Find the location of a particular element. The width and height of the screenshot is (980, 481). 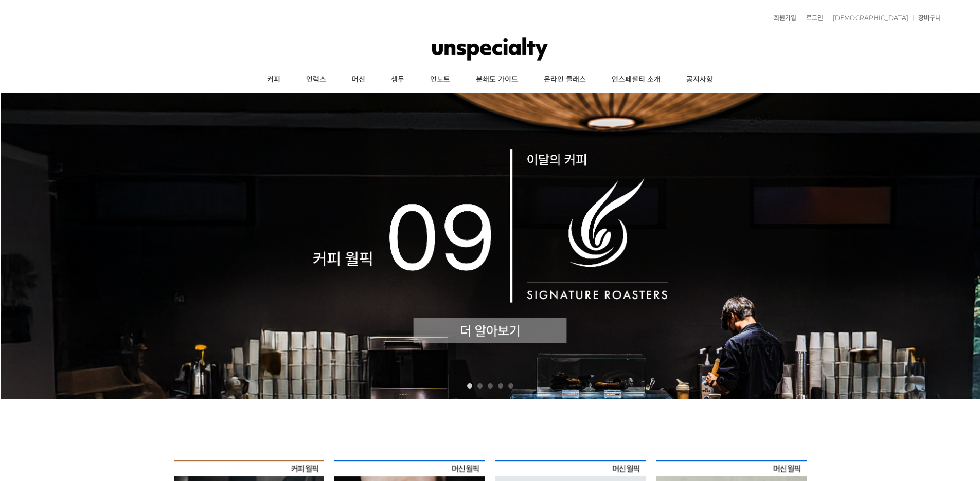

a: 언스페셜티 소개 is located at coordinates (636, 80).